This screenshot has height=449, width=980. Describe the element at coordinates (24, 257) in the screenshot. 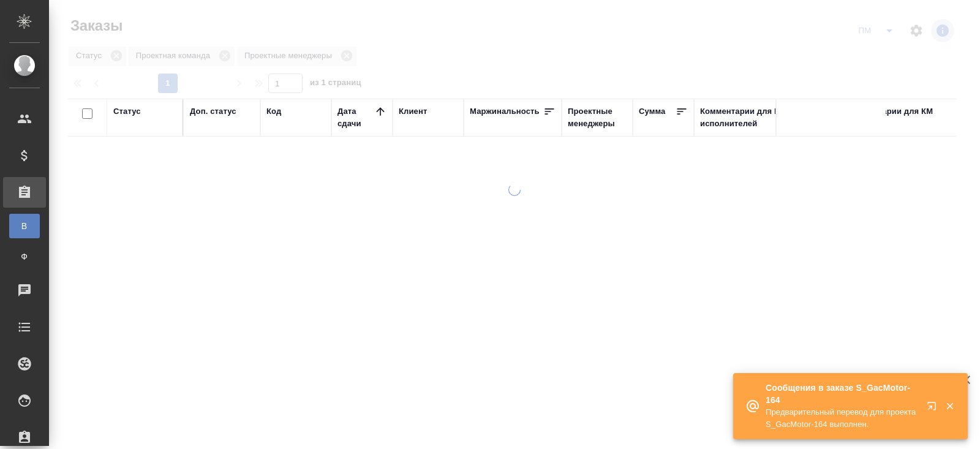

I see `span: Ф` at that location.